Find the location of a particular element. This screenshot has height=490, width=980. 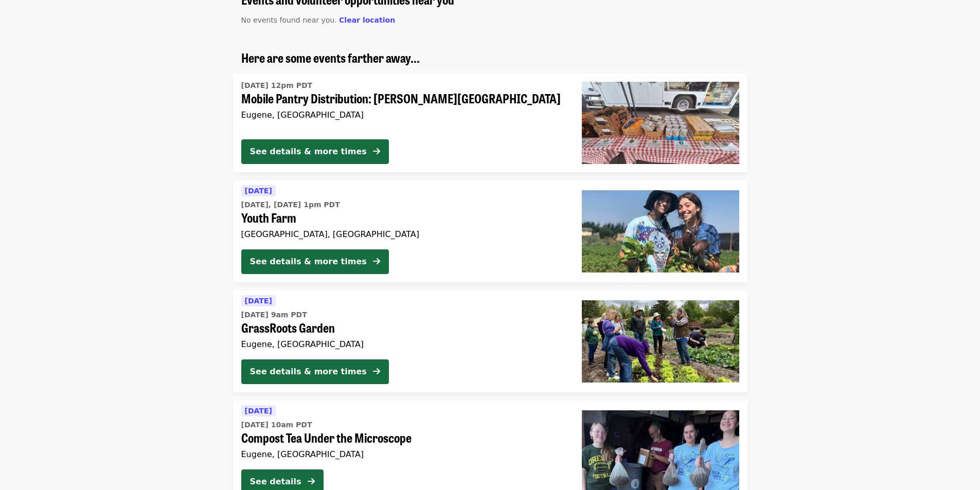

span: Clear location is located at coordinates (367, 20).